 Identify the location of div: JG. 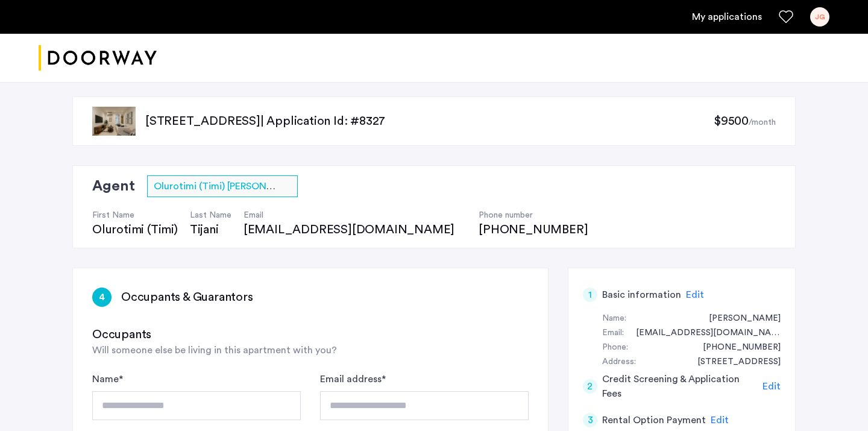
(820, 17).